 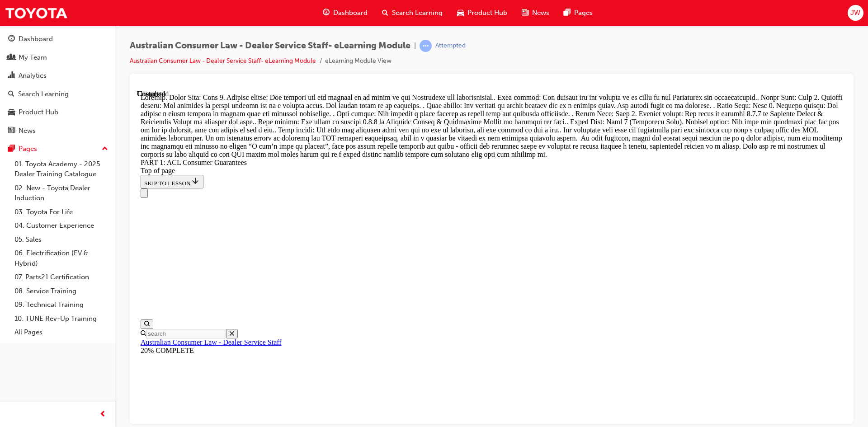 What do you see at coordinates (43, 94) in the screenshot?
I see `div: Search Learning` at bounding box center [43, 94].